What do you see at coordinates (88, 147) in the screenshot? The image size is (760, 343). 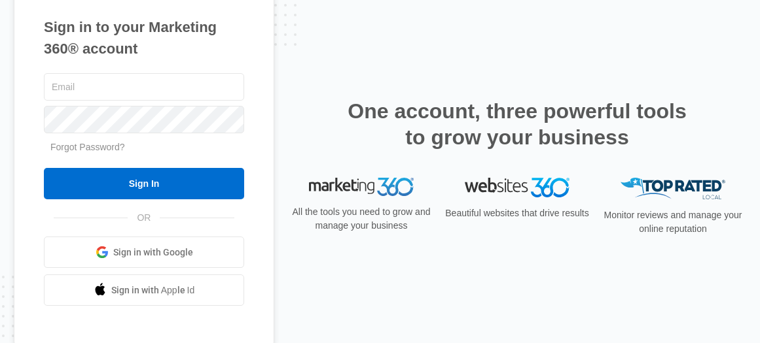 I see `a: Forgot Password?` at bounding box center [88, 147].